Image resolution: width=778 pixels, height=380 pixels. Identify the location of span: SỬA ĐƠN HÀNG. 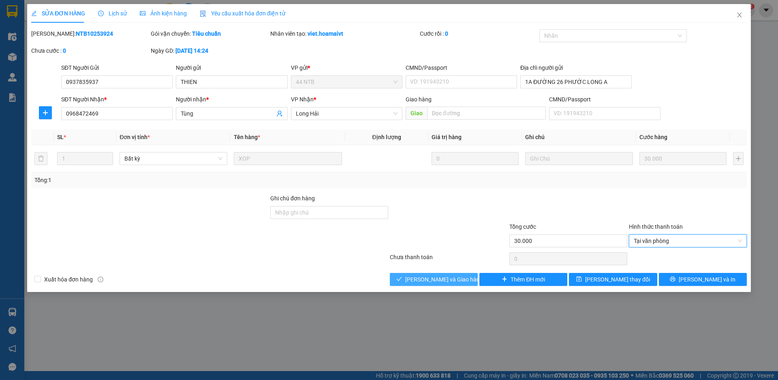
(58, 13).